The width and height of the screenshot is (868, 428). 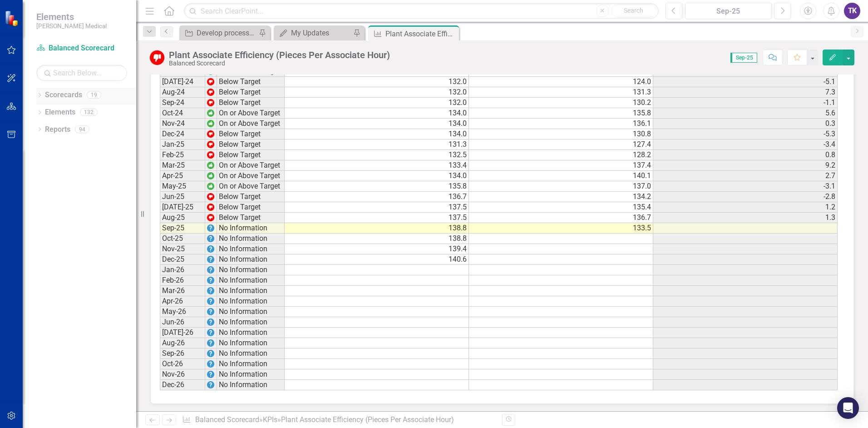 What do you see at coordinates (561, 207) in the screenshot?
I see `td: 135.4` at bounding box center [561, 207].